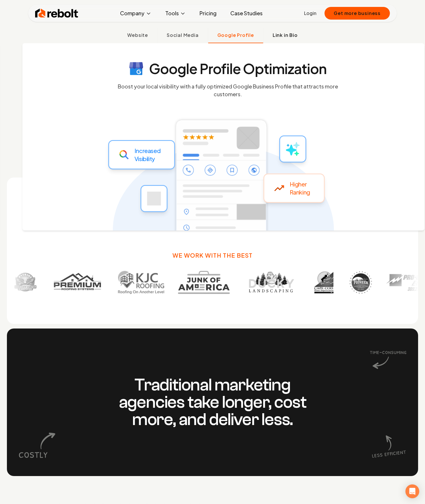  What do you see at coordinates (202, 283) in the screenshot?
I see `img: Customer 4` at bounding box center [202, 283].